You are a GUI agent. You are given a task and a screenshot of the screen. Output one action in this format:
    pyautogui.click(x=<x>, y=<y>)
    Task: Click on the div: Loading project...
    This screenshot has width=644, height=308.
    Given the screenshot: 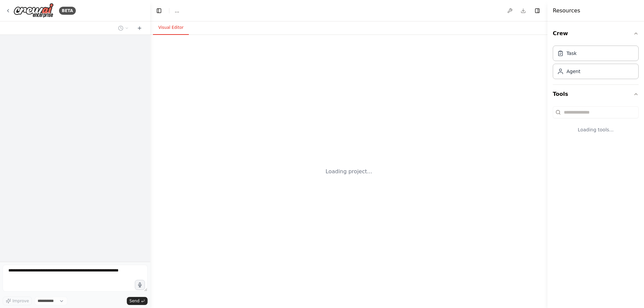 What is the action you would take?
    pyautogui.click(x=349, y=172)
    